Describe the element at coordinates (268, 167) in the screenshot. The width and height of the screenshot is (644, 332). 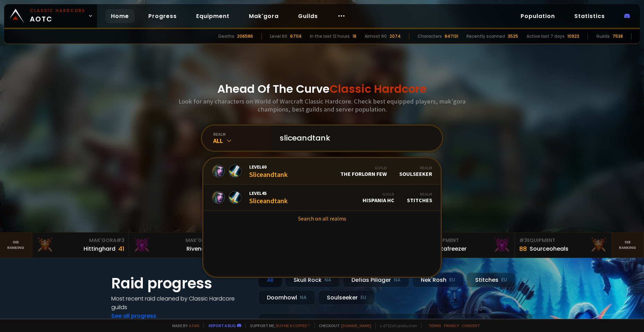
I see `span: Level 60` at that location.